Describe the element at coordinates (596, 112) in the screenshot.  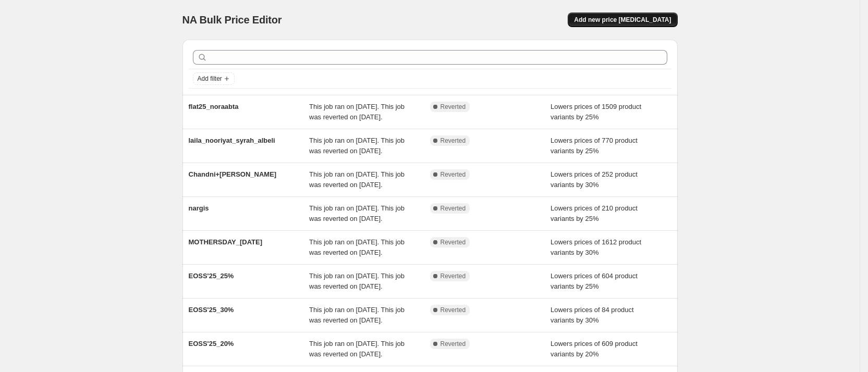
I see `span: Lowers prices of 1509 product variants by 25%` at that location.